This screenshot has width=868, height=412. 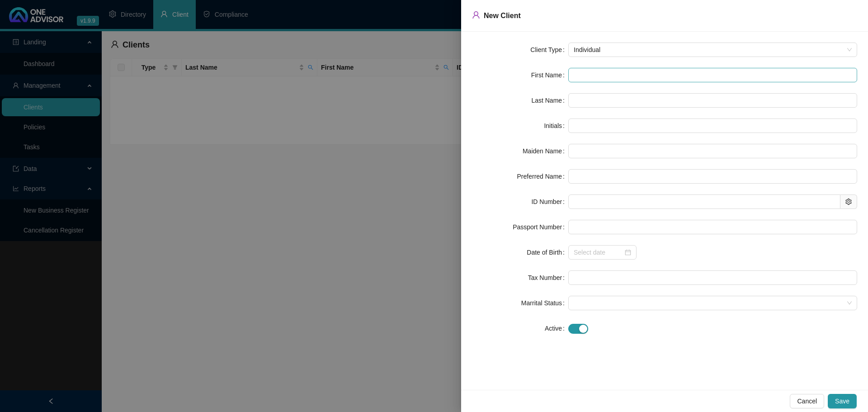 What do you see at coordinates (545, 151) in the screenshot?
I see `label: Maiden Name` at bounding box center [545, 151].